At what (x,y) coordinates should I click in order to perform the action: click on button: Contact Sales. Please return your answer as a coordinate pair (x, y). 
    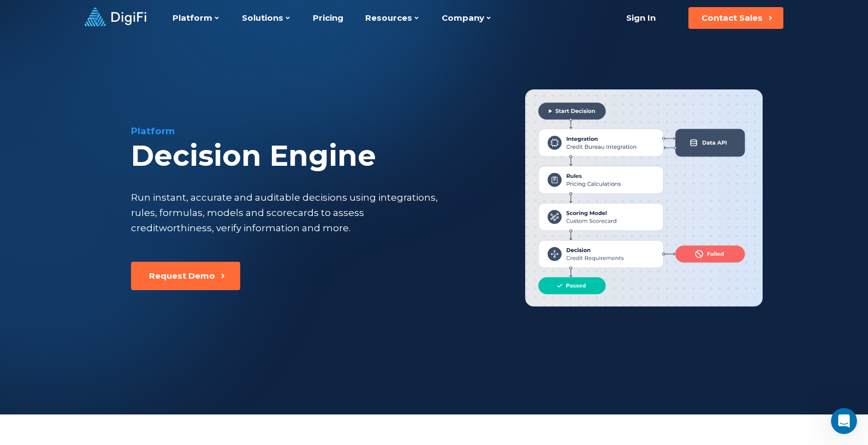
    Looking at the image, I should click on (736, 18).